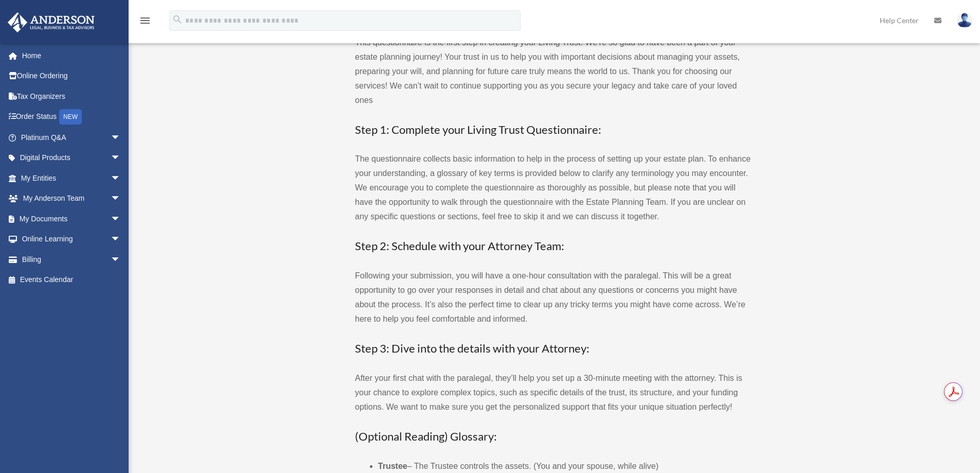 This screenshot has height=473, width=980. What do you see at coordinates (553, 297) in the screenshot?
I see `p: Following your submission, you will have a one-hour consultation with the paralegal. This will be...` at bounding box center [553, 297].